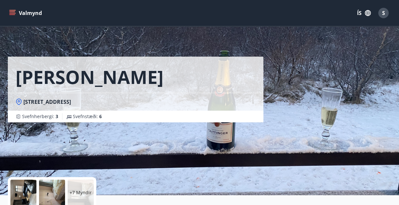 This screenshot has height=205, width=399. What do you see at coordinates (57, 116) in the screenshot?
I see `span: 3` at bounding box center [57, 116].